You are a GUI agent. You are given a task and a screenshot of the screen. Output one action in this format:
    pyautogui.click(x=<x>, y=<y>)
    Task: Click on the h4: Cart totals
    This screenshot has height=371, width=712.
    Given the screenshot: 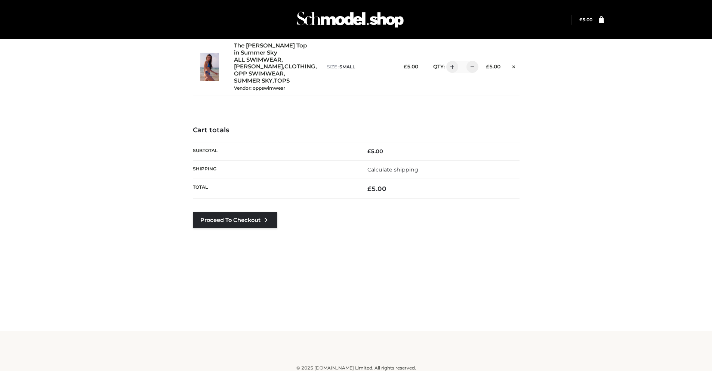 What is the action you would take?
    pyautogui.click(x=356, y=130)
    